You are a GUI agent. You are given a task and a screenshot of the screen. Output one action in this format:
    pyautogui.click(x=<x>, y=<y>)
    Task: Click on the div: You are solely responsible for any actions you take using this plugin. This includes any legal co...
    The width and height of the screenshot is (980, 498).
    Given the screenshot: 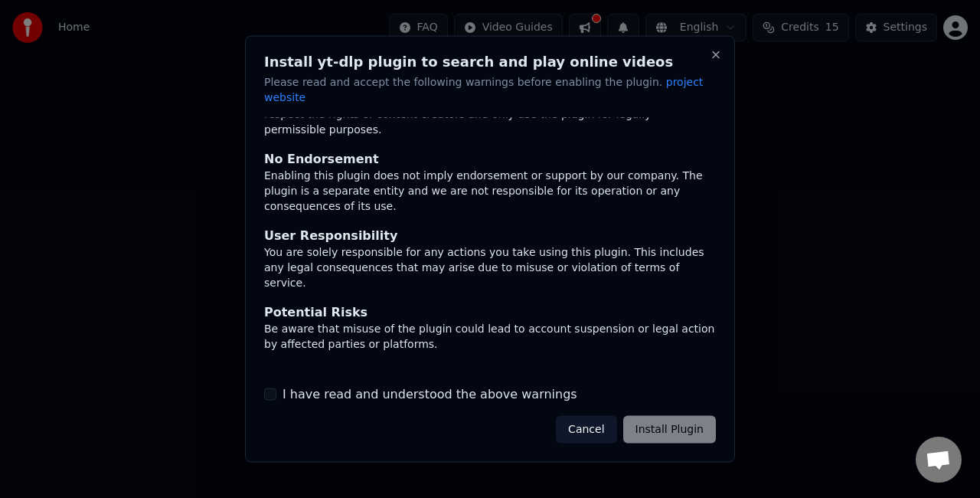 What is the action you would take?
    pyautogui.click(x=490, y=268)
    